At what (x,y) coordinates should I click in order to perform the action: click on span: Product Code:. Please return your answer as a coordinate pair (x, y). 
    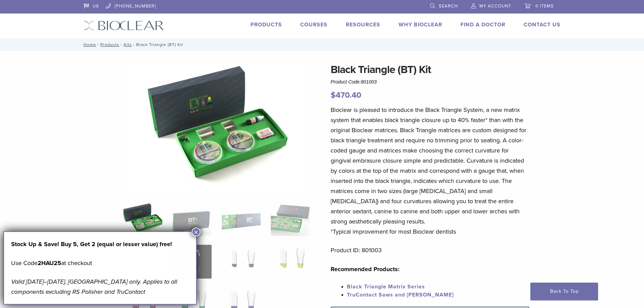
    Looking at the image, I should click on (354, 82).